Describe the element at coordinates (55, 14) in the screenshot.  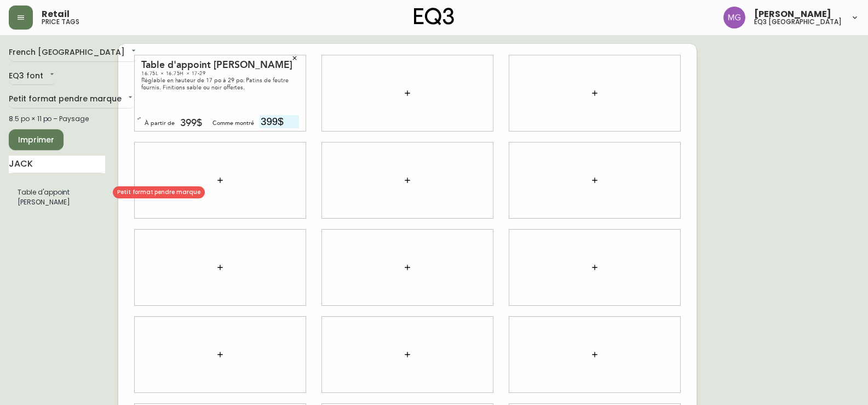
I see `span: Retail` at that location.